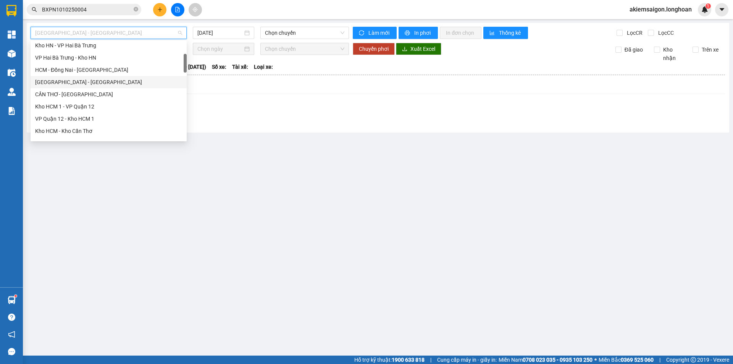 This screenshot has width=733, height=364. Describe the element at coordinates (380, 33) in the screenshot. I see `span: Làm mới` at that location.